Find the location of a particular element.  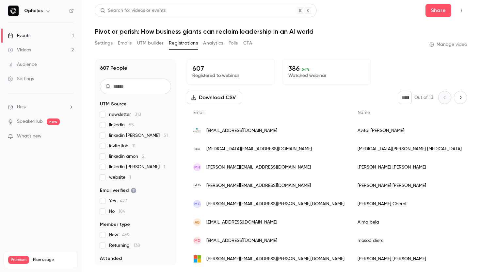

span: 313 is located at coordinates (138, 114).